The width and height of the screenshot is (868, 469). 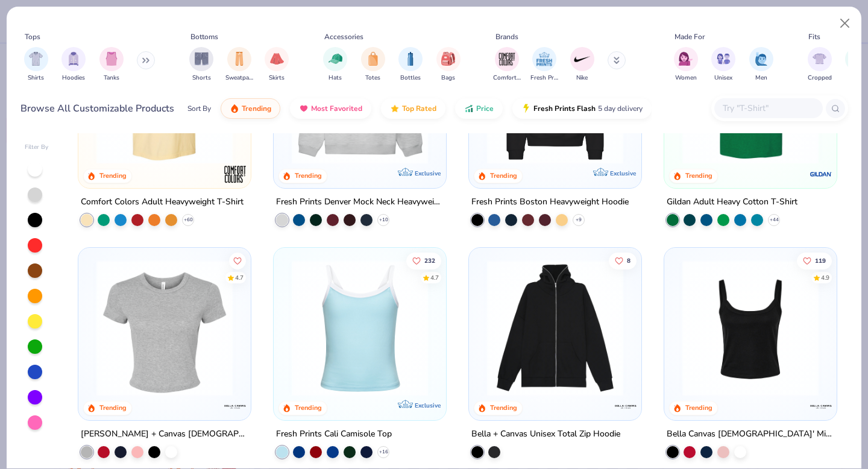 What do you see at coordinates (383, 452) in the screenshot?
I see `span: + 16` at bounding box center [383, 452].